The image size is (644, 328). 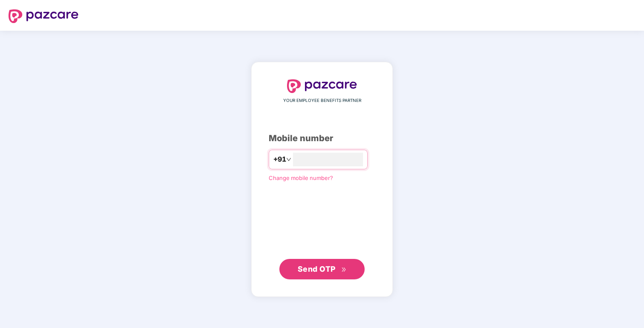 What do you see at coordinates (288, 159) in the screenshot?
I see `span: down` at bounding box center [288, 159].